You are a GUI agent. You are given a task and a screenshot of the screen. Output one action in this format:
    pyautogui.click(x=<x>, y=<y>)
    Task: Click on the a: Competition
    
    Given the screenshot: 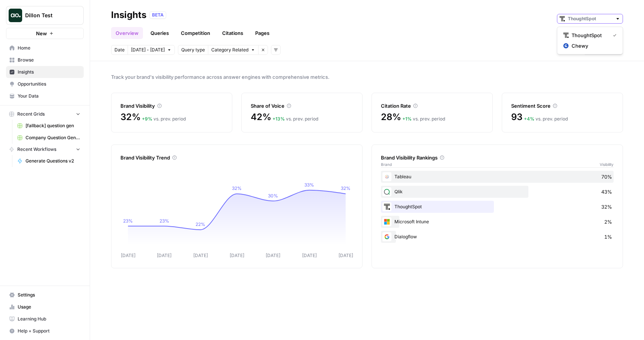 What is the action you would take?
    pyautogui.click(x=196, y=33)
    